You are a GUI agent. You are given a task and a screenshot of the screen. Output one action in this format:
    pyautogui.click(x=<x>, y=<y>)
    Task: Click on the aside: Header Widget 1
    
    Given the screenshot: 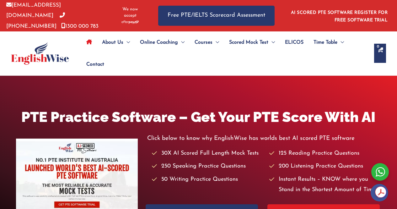 What is the action you would take?
    pyautogui.click(x=339, y=15)
    